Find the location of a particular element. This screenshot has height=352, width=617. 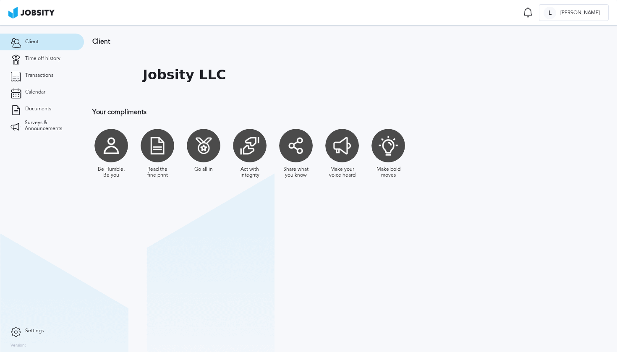

div: Be Humble, Be you is located at coordinates (111, 173).